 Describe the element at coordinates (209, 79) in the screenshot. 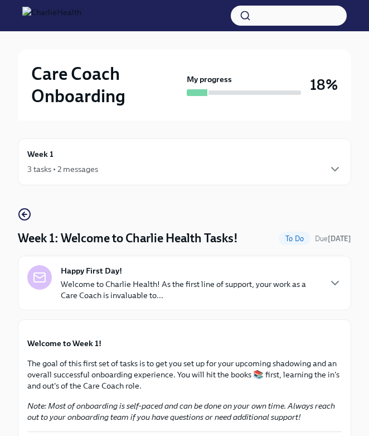

I see `strong: My progress` at that location.